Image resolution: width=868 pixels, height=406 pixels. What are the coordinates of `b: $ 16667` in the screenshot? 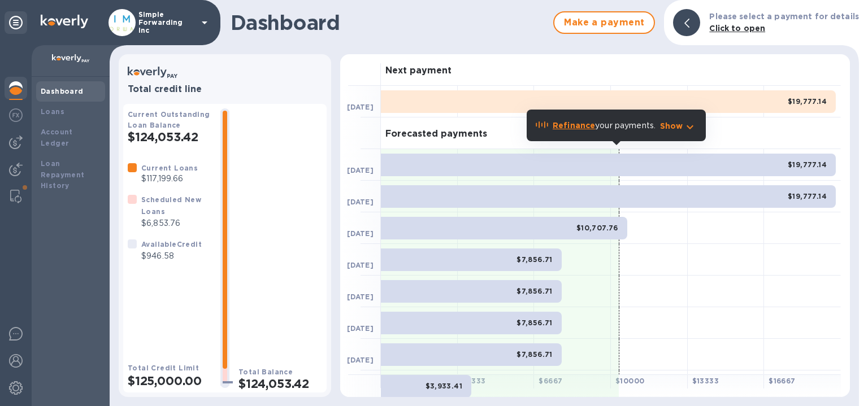 It's located at (782, 380).